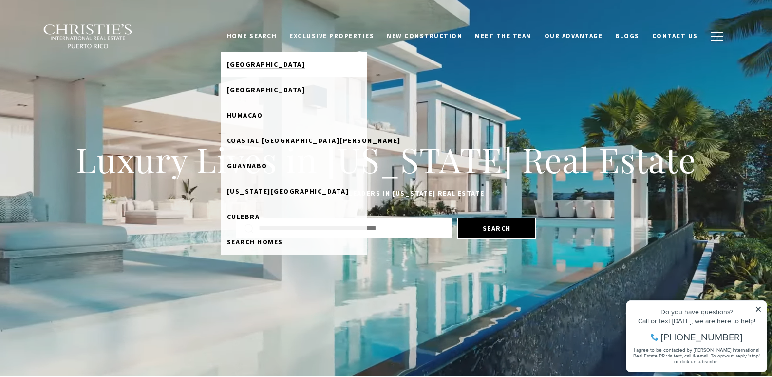  What do you see at coordinates (255, 242) in the screenshot?
I see `span: Search Homes` at bounding box center [255, 242].